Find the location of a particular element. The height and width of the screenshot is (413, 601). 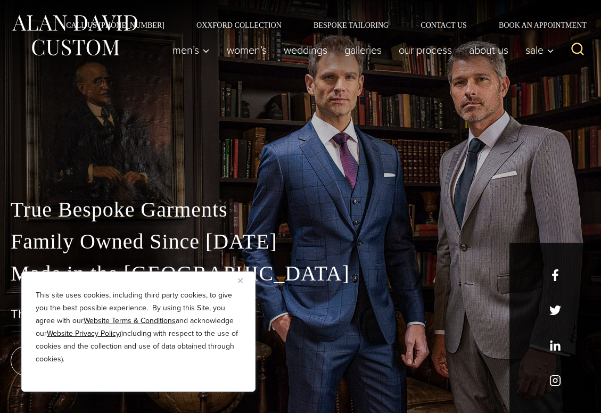

nav: Secondary Navigation is located at coordinates (320, 25).